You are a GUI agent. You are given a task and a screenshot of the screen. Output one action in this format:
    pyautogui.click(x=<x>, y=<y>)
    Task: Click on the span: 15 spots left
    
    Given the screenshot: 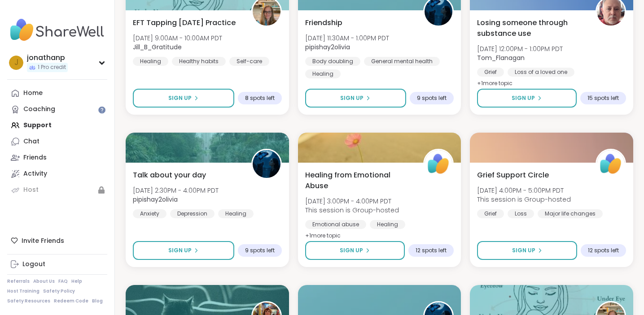 What is the action you would take?
    pyautogui.click(x=603, y=98)
    